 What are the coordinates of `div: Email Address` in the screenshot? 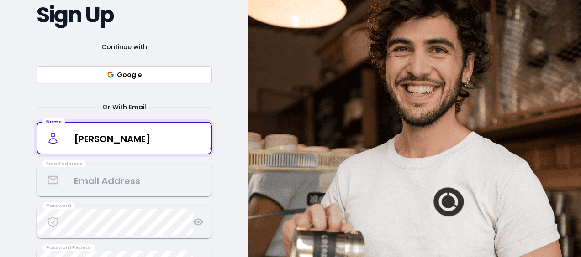 It's located at (64, 164).